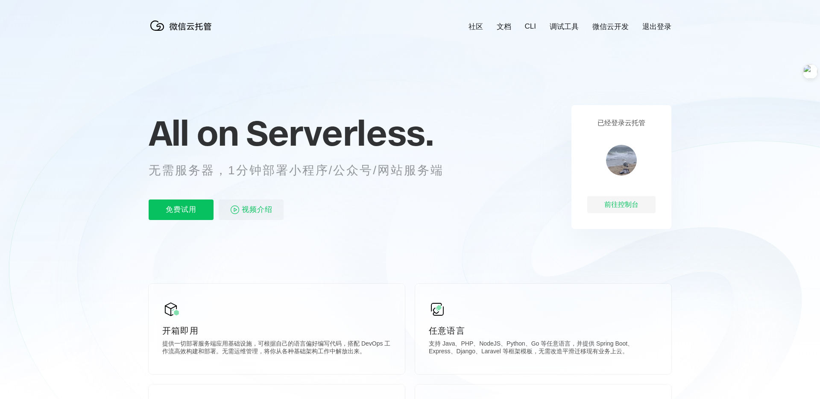 This screenshot has width=820, height=399. Describe the element at coordinates (621, 123) in the screenshot. I see `p: 已经登录云托管` at that location.